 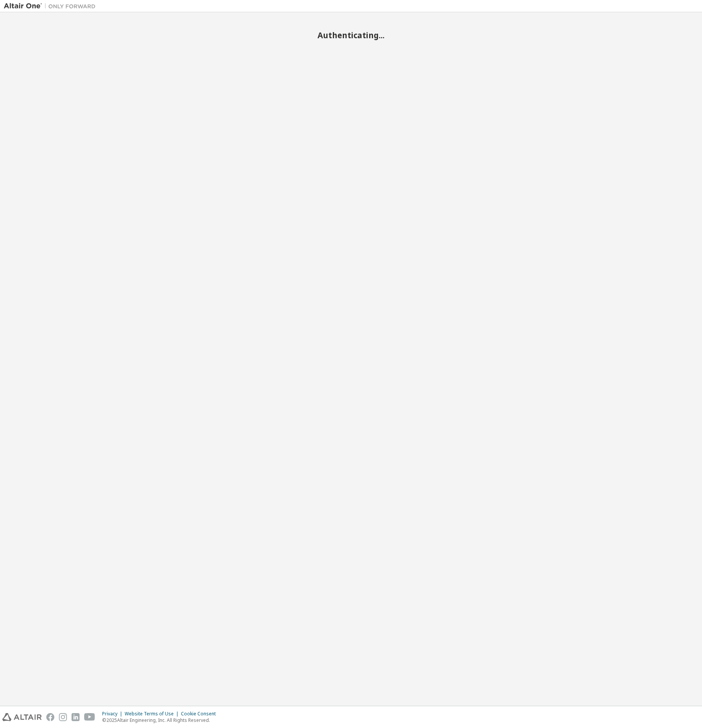 I want to click on img: linkedin.svg, so click(x=75, y=717).